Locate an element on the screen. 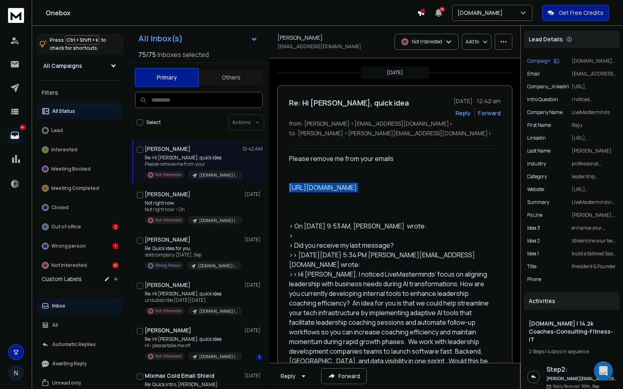  p: Get Free Credits is located at coordinates (581, 13).